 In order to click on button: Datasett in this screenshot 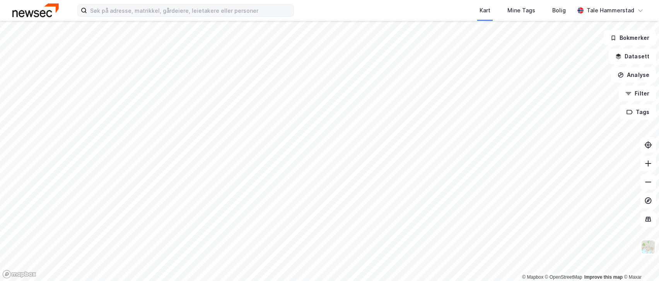, I will do `click(633, 56)`.